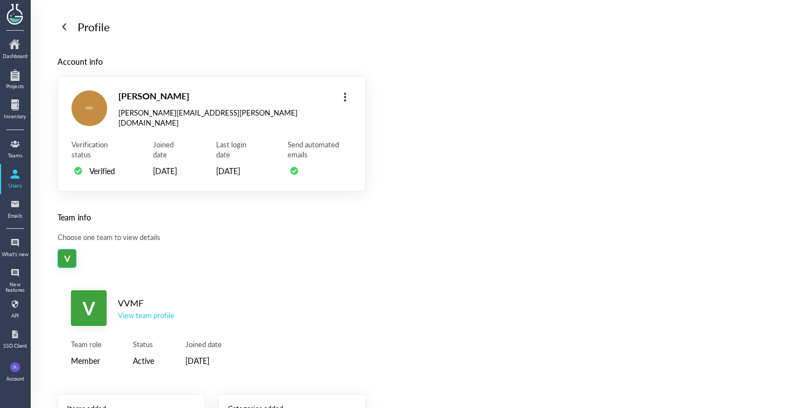 This screenshot has width=804, height=408. Describe the element at coordinates (15, 186) in the screenshot. I see `div: Users` at that location.